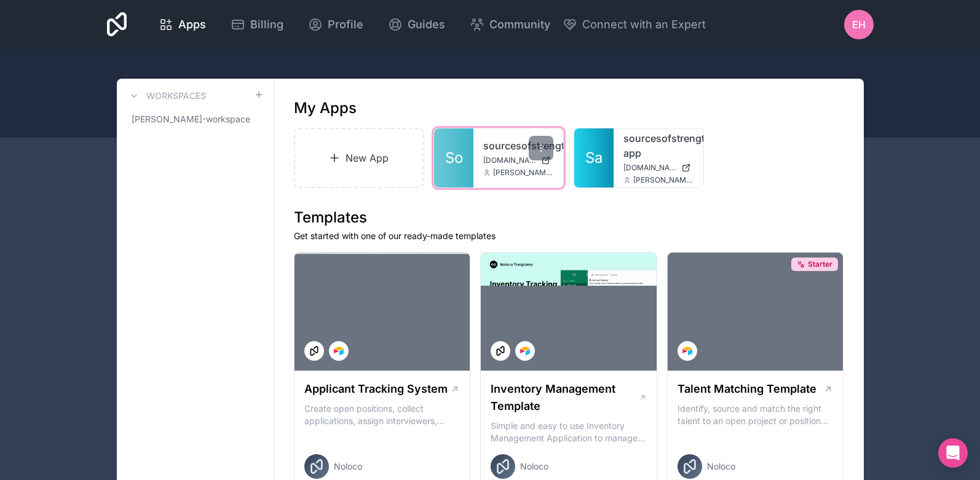 Image resolution: width=980 pixels, height=480 pixels. I want to click on span: Profile, so click(345, 25).